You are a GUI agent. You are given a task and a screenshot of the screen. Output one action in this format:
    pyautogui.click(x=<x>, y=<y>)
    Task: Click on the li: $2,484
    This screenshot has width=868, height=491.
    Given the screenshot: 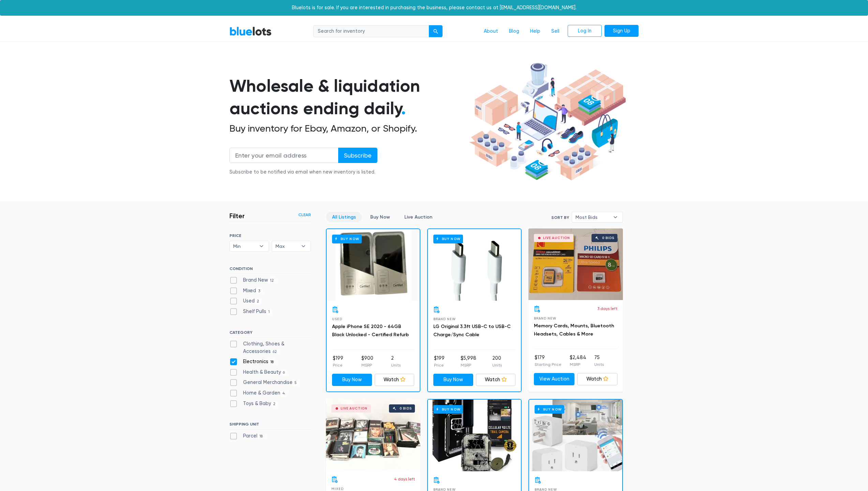 What is the action you would take?
    pyautogui.click(x=578, y=361)
    